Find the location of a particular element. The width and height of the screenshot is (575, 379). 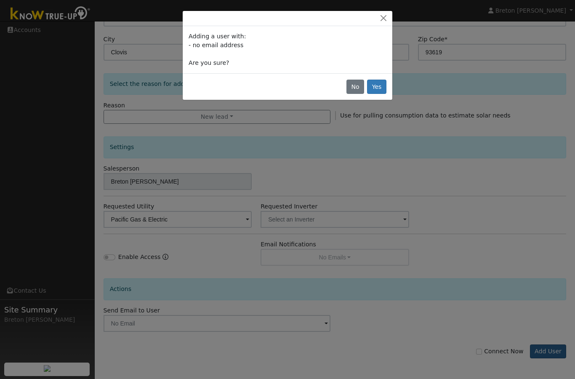

span: Are you sure? is located at coordinates (209, 63).